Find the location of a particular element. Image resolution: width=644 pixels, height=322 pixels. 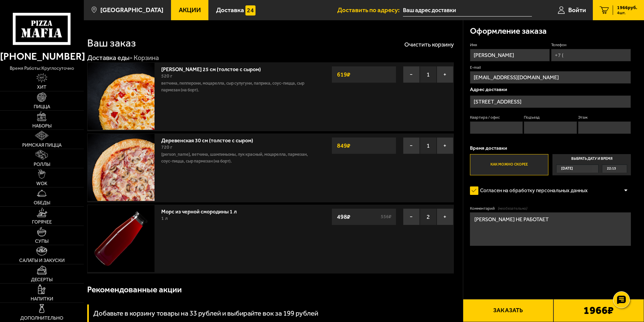

label: Этаж is located at coordinates (604, 117).